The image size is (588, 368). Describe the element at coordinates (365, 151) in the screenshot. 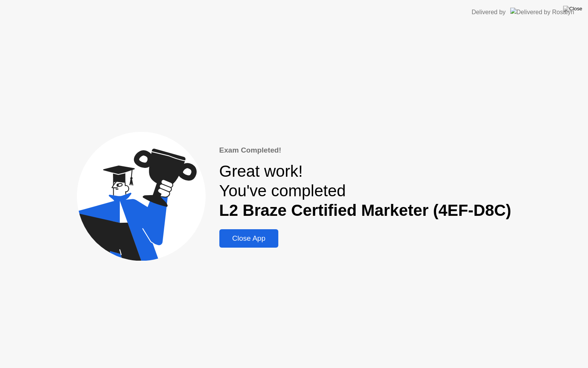

I see `div: Exam Completed!` at that location.